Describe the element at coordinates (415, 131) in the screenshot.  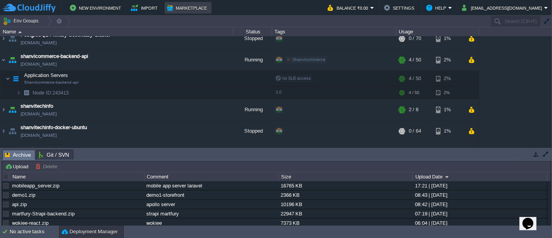
I see `div: 0 / 64` at that location.